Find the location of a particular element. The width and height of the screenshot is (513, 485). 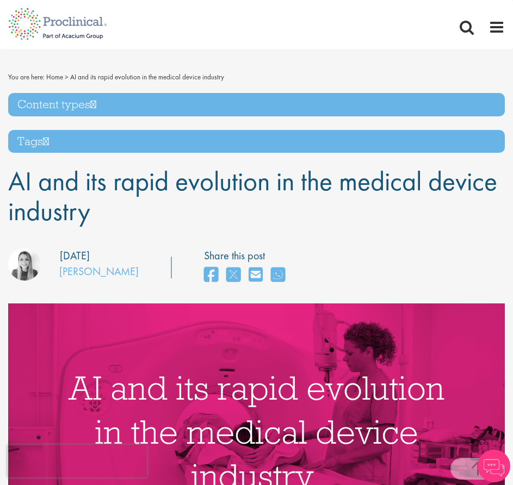

a: share on facebook is located at coordinates (211, 275).